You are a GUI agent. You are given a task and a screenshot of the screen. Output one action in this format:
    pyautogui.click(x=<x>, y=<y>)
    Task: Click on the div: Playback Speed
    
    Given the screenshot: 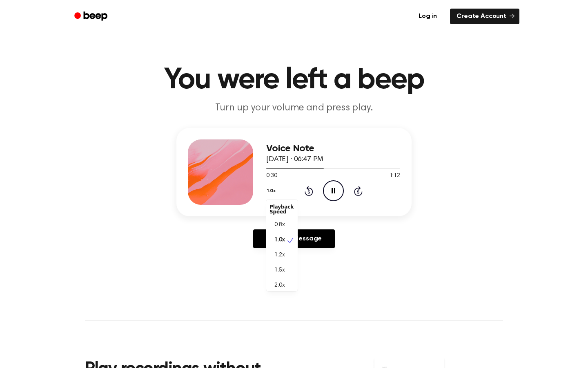 What is the action you would take?
    pyautogui.click(x=282, y=209)
    